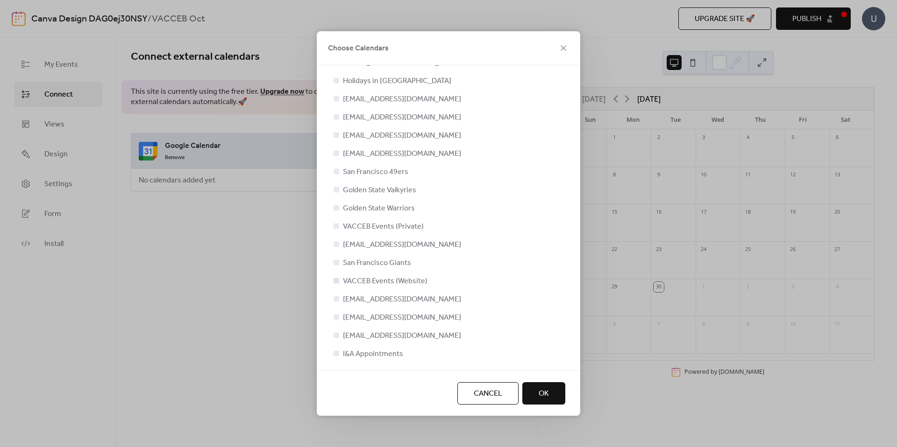 The image size is (897, 447). Describe the element at coordinates (385, 282) in the screenshot. I see `span: VACCEB Events (Website)` at that location.